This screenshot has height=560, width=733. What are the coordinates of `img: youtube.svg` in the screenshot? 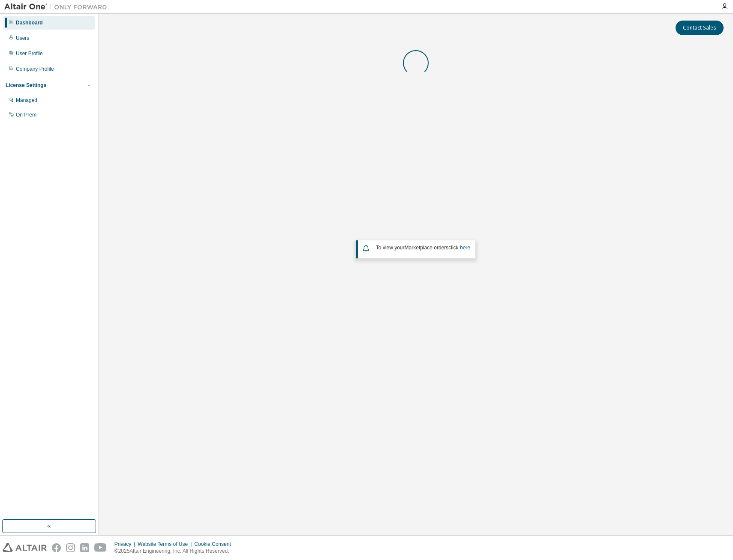 It's located at (100, 547).